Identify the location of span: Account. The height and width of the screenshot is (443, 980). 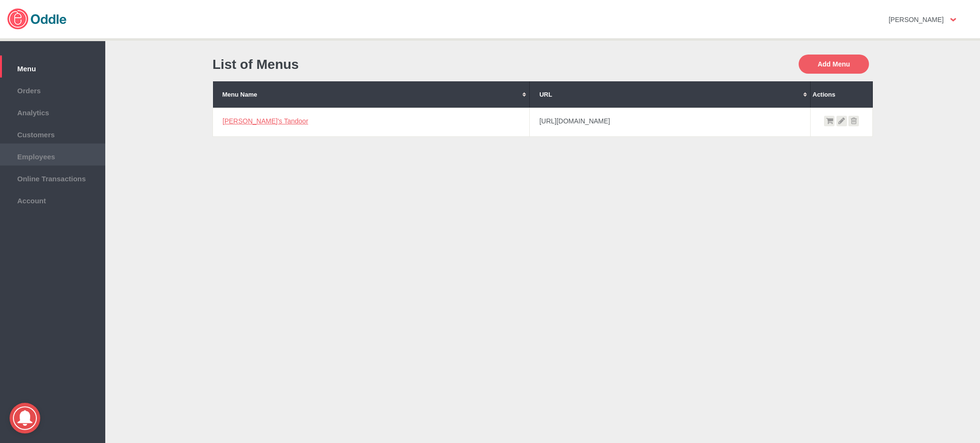
(53, 199).